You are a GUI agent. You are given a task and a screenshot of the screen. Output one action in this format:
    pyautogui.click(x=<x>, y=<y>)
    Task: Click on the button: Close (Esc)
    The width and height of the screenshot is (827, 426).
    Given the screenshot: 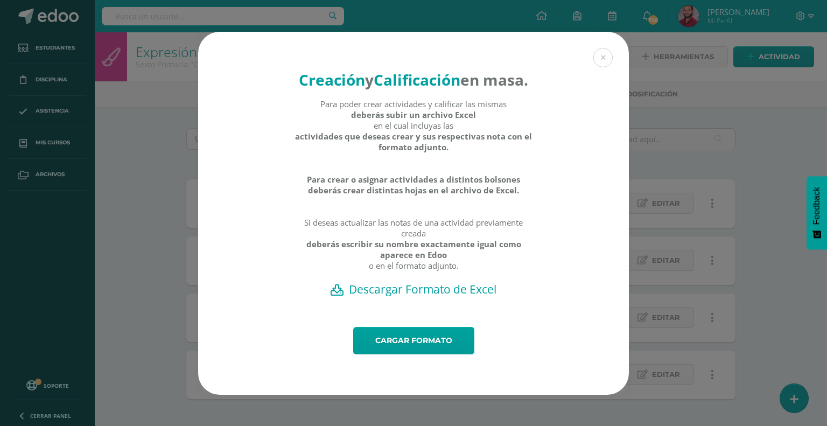 What is the action you would take?
    pyautogui.click(x=603, y=58)
    